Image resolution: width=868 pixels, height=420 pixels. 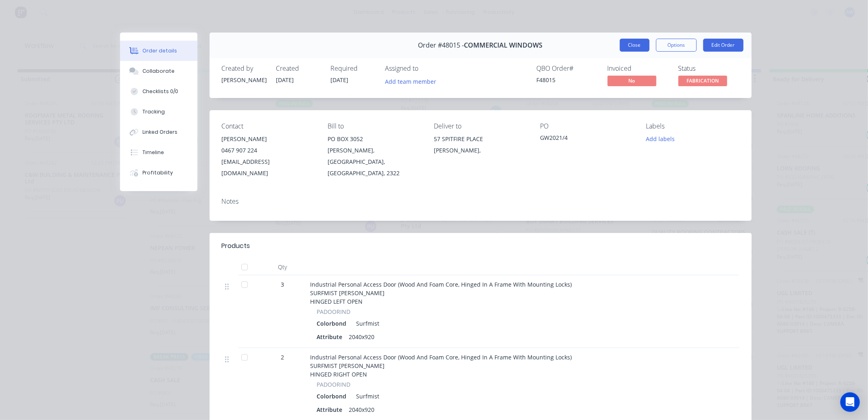 What do you see at coordinates (159, 91) in the screenshot?
I see `button: Checklists 0/0` at bounding box center [159, 91].